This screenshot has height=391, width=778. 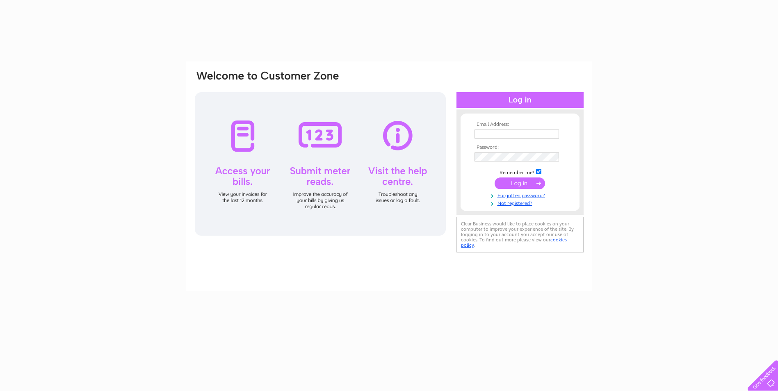 What do you see at coordinates (521, 203) in the screenshot?
I see `a: Not registered?` at bounding box center [521, 203].